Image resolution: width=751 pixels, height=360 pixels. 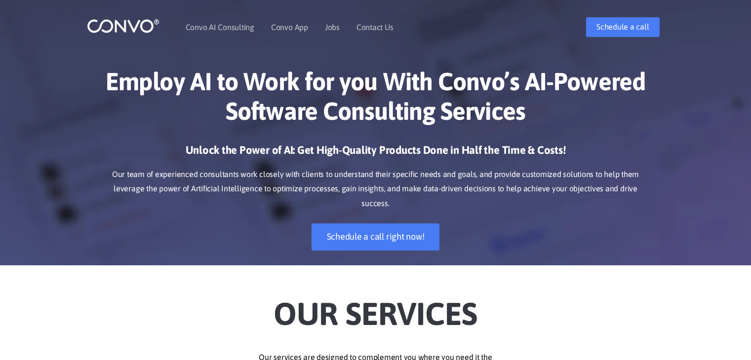 I want to click on a: Convo AI Consulting, so click(x=220, y=27).